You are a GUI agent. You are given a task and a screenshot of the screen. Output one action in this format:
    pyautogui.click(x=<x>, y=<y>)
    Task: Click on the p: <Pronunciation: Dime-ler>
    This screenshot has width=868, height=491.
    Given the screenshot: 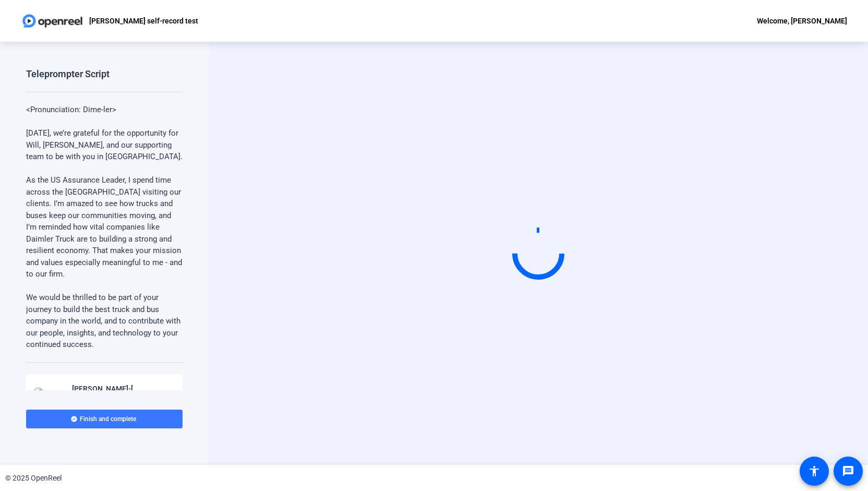 What is the action you would take?
    pyautogui.click(x=104, y=110)
    